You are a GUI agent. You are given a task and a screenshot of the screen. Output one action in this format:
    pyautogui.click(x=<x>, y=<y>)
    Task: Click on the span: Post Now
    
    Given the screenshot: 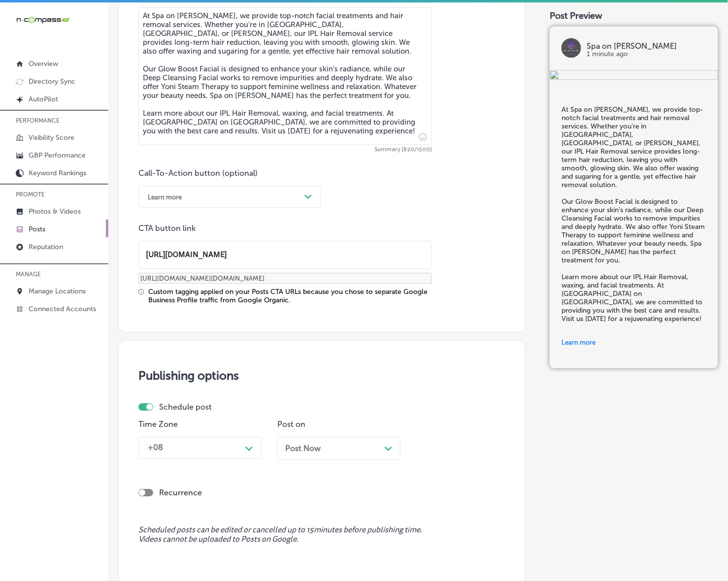 What is the action you would take?
    pyautogui.click(x=303, y=448)
    